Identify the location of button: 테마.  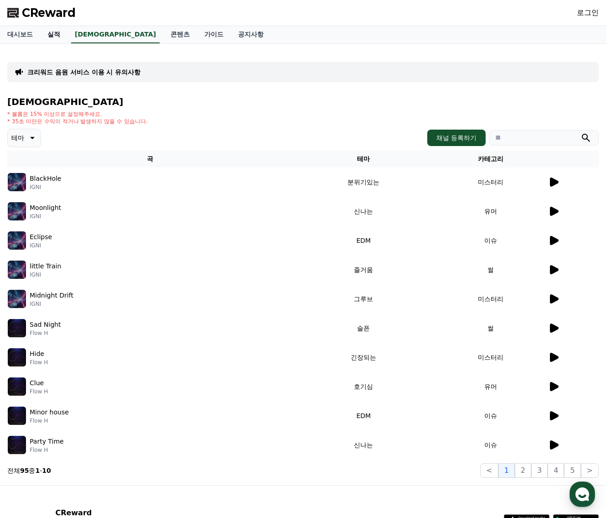
(24, 138).